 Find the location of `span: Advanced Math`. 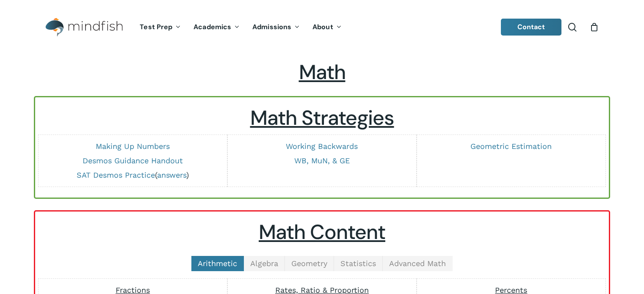

span: Advanced Math is located at coordinates (417, 264).